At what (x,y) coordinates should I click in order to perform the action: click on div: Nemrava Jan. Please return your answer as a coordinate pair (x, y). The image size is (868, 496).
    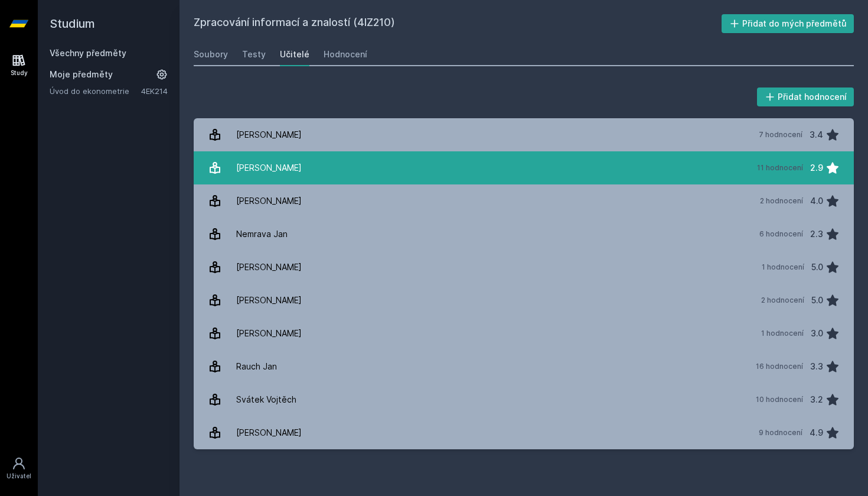
    Looking at the image, I should click on (262, 234).